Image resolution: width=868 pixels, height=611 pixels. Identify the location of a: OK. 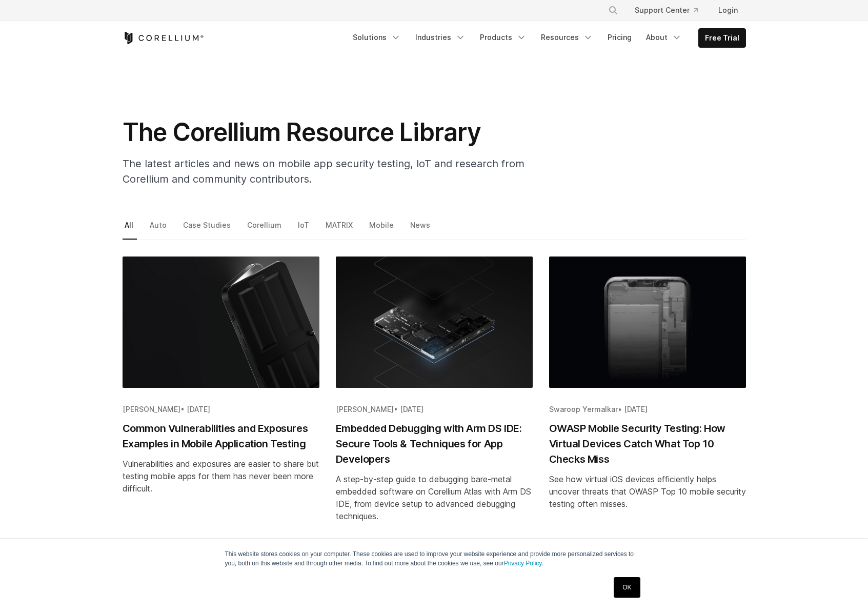
(627, 587).